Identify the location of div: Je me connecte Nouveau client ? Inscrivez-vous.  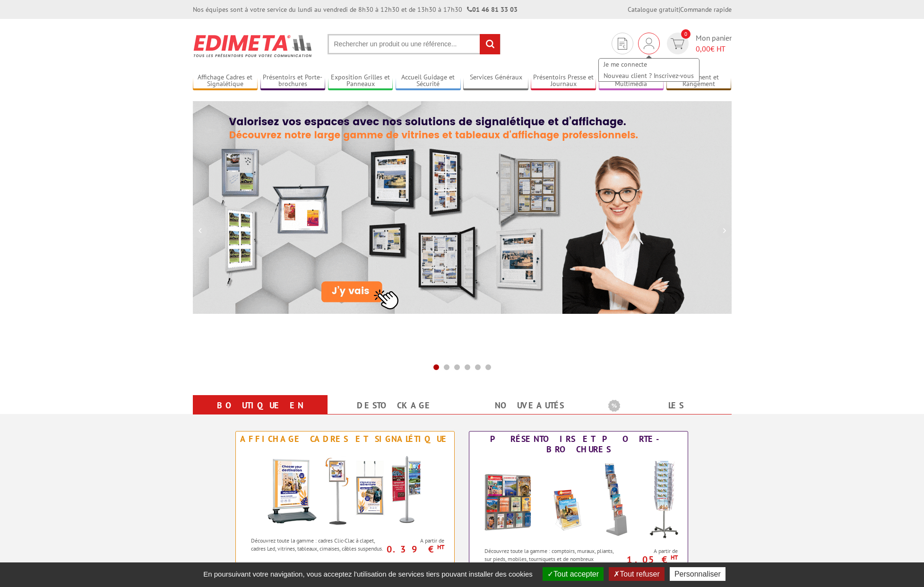
(649, 44).